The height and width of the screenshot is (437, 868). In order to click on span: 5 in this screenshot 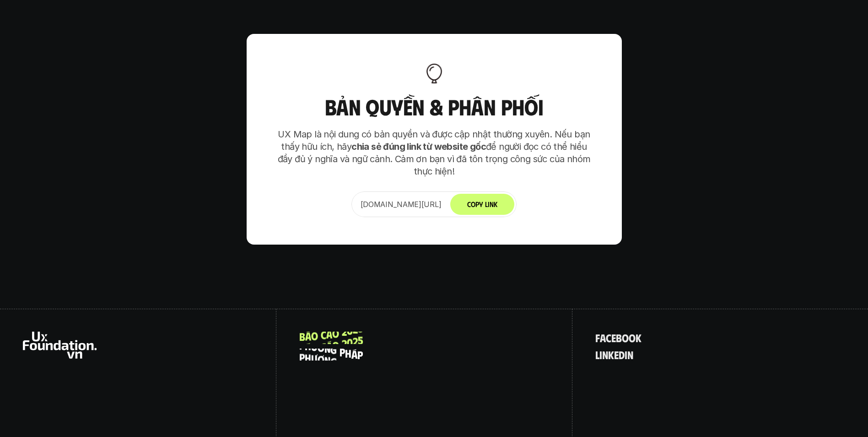, I will do `click(361, 328)`.